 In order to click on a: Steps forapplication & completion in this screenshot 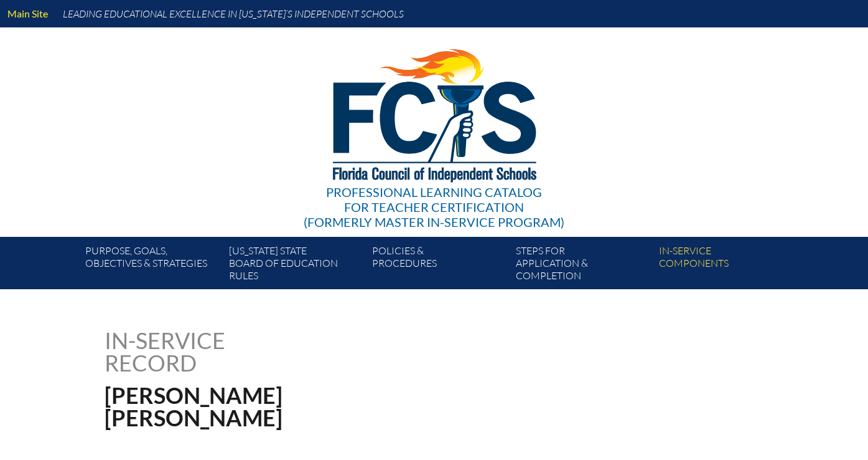, I will do `click(582, 265)`.